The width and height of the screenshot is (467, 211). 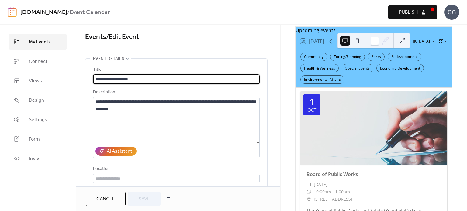 I want to click on div: Board of Public Works, so click(x=373, y=174).